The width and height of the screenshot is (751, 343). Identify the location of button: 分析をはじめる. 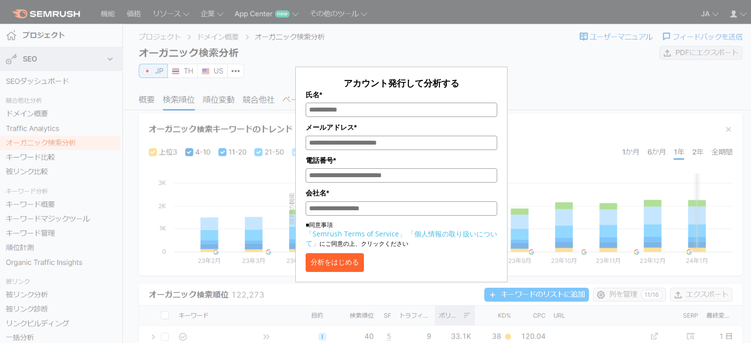
(335, 263).